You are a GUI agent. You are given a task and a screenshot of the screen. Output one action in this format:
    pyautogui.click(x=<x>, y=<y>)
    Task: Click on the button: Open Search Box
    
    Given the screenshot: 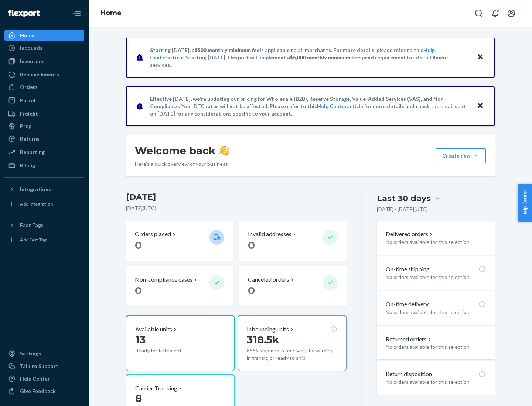 What is the action you would take?
    pyautogui.click(x=479, y=13)
    